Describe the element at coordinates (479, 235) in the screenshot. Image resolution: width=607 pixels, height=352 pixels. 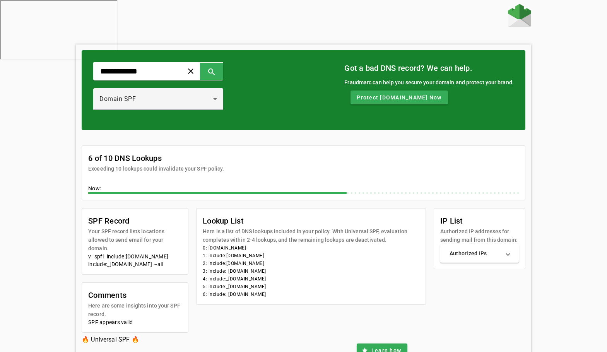
I see `mat-card-subtitle: Authorized IP addresses for sending mail from this domain:` at that location.